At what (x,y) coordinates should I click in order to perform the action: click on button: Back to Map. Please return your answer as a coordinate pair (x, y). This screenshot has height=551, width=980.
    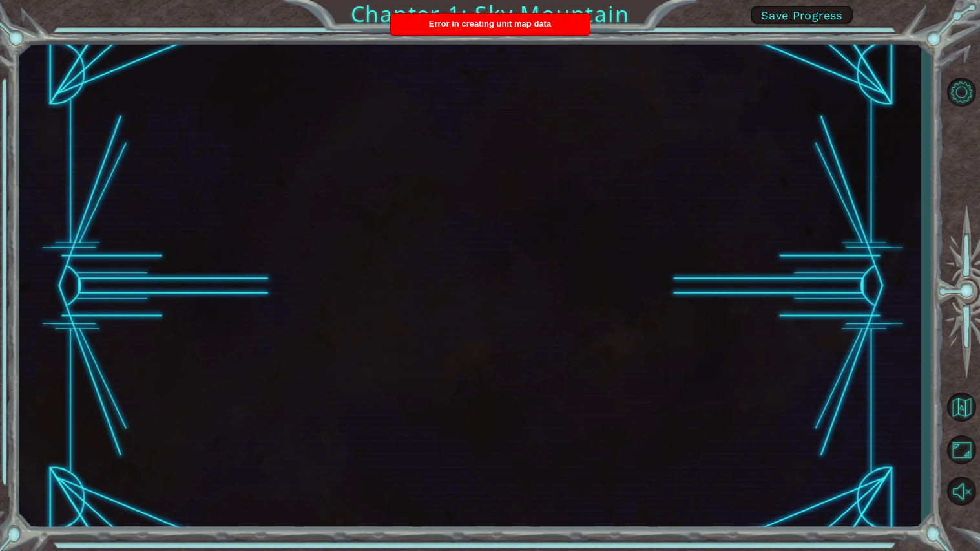
    Looking at the image, I should click on (961, 407).